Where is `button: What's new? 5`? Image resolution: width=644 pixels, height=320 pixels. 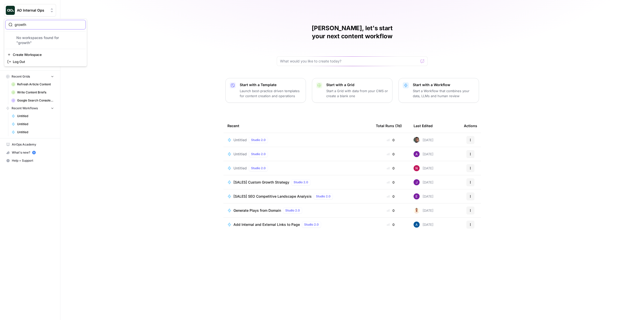 button: What's new? 5 is located at coordinates (30, 152).